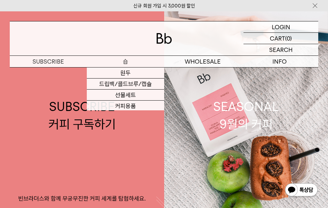 This screenshot has height=208, width=328. I want to click on p: SEARCH, so click(281, 50).